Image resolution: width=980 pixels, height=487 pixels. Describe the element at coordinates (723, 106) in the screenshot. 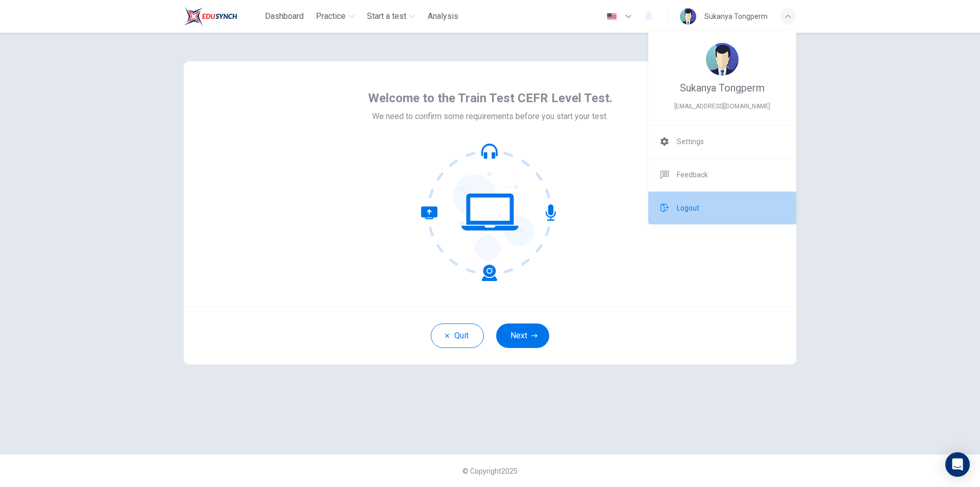

I see `span: sukanya.tsw@sea12.go.th` at that location.